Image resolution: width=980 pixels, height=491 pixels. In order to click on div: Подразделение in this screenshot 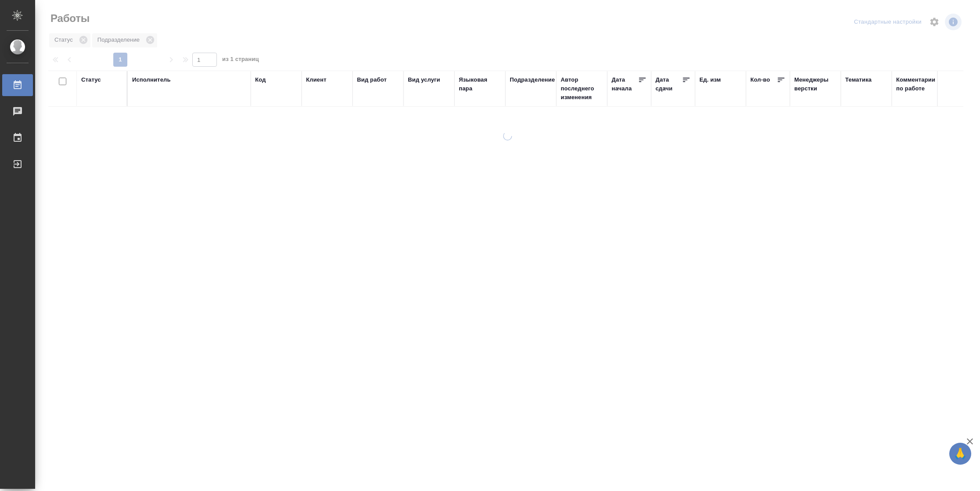, I will do `click(532, 80)`.